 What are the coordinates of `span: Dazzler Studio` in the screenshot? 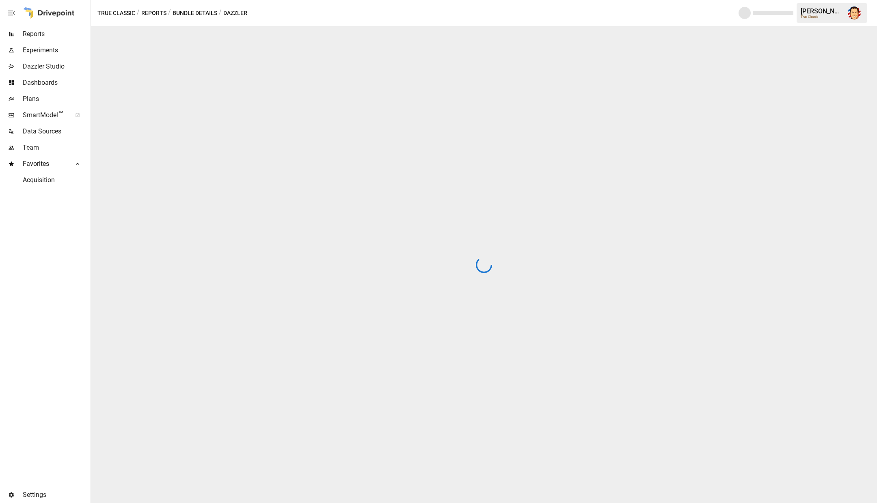 It's located at (56, 67).